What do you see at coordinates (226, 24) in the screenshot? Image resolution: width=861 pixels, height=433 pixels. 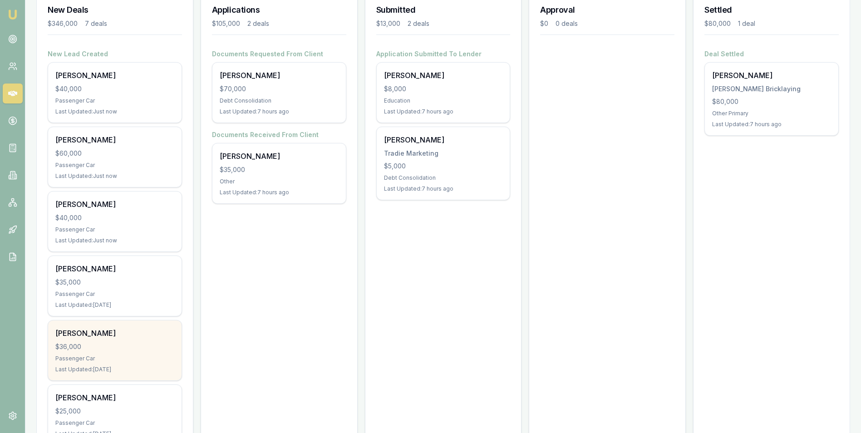 I see `div: $105,000` at bounding box center [226, 24].